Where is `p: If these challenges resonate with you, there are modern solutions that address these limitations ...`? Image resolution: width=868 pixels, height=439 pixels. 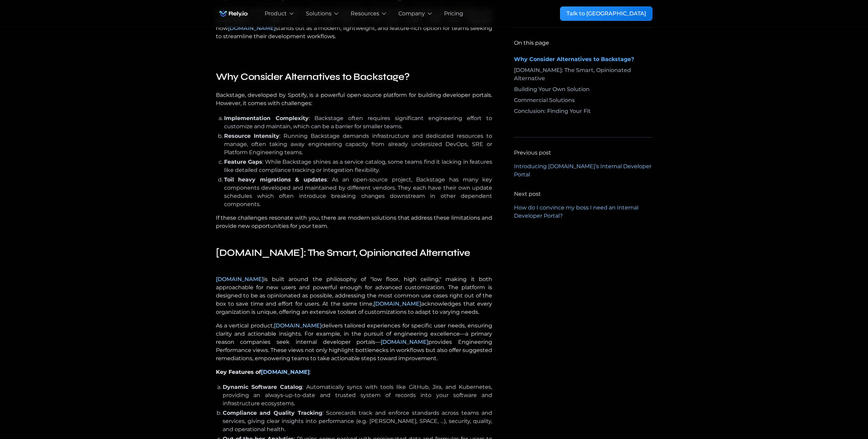 p: If these challenges resonate with you, there are modern solutions that address these limitations ... is located at coordinates (354, 222).